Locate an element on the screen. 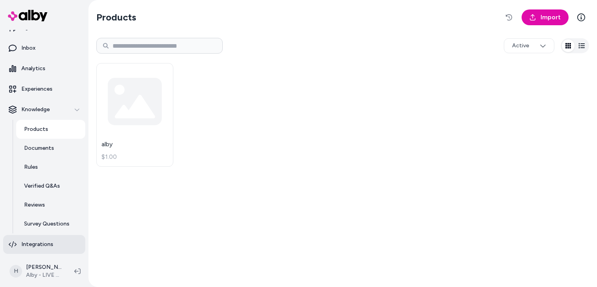 This screenshot has height=287, width=597. p: Survey Questions is located at coordinates (47, 224).